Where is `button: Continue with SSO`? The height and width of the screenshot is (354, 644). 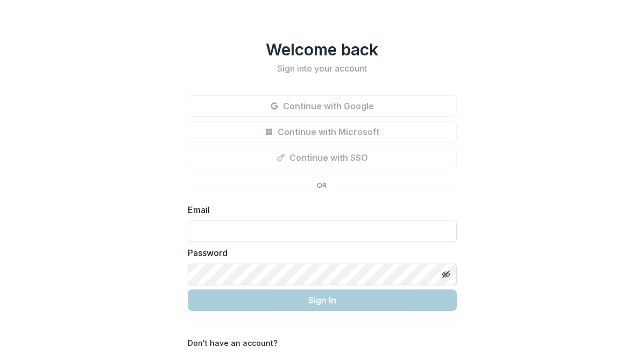
button: Continue with SSO is located at coordinates (323, 158).